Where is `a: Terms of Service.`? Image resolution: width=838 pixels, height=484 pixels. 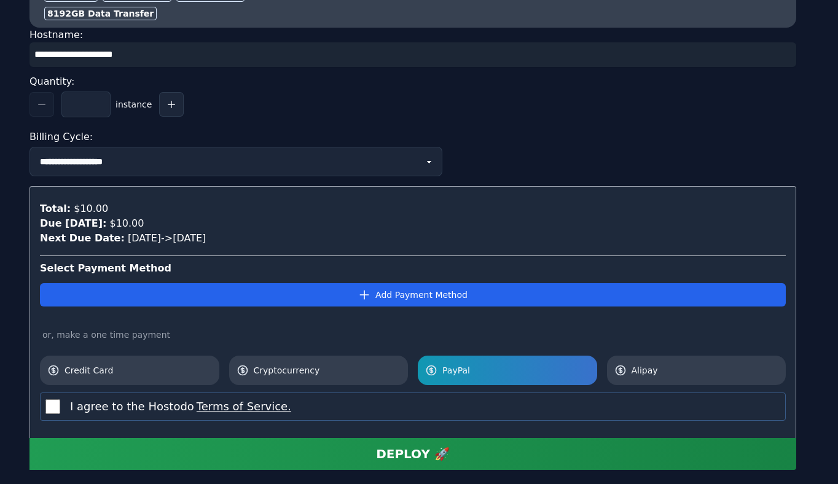
a: Terms of Service. is located at coordinates (243, 406).